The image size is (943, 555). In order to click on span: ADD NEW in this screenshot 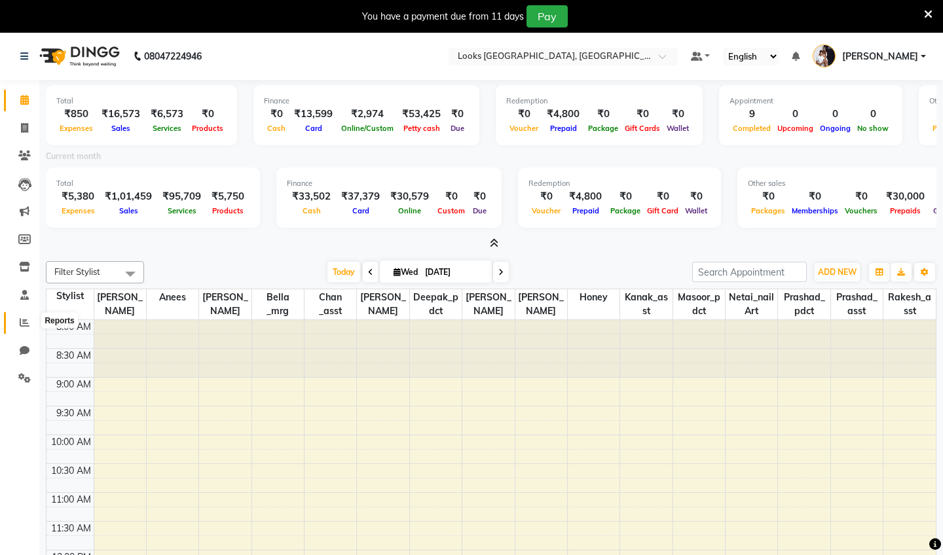, I will do `click(837, 272)`.